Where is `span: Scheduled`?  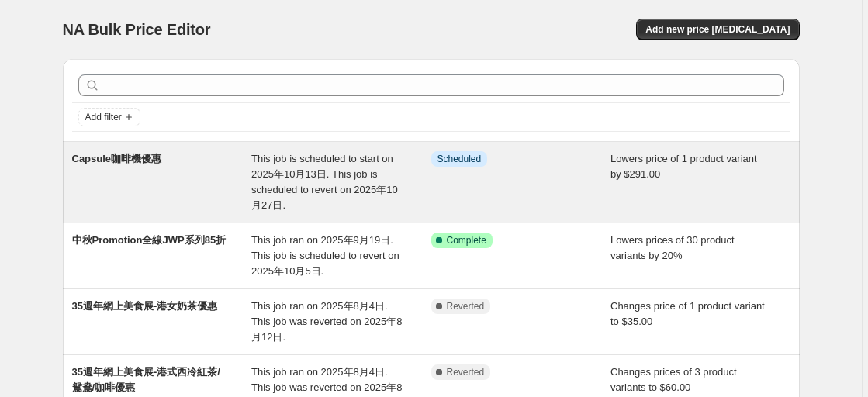 span: Scheduled is located at coordinates (459, 159).